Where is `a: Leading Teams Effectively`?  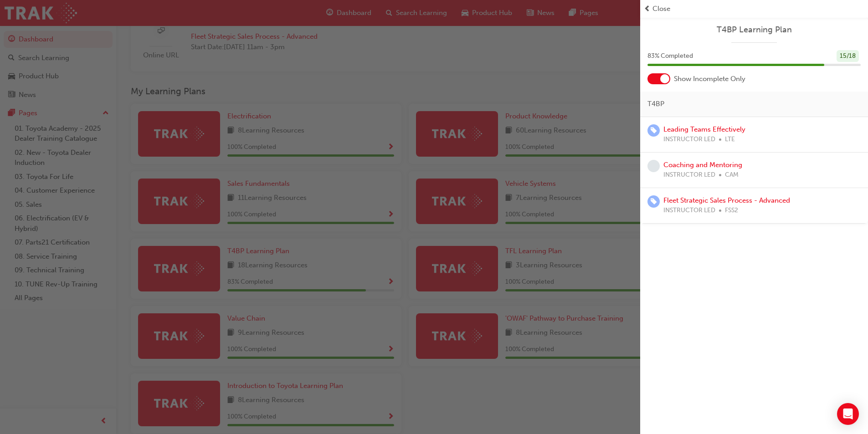
a: Leading Teams Effectively is located at coordinates (704, 129).